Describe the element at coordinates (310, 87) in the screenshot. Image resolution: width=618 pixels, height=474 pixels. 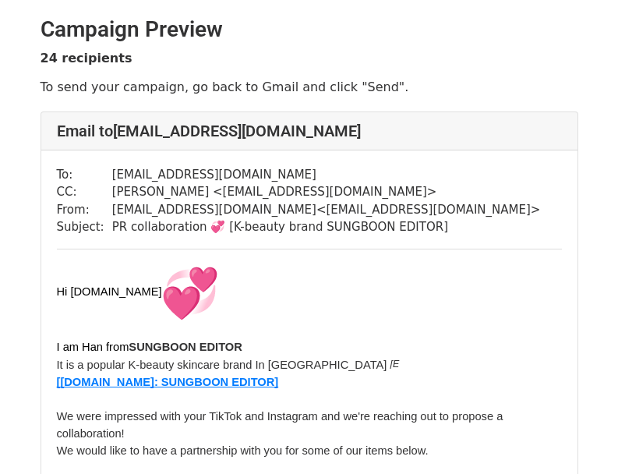
I see `p: To send your campaign, go back to Gmail and click "Send".` at that location.